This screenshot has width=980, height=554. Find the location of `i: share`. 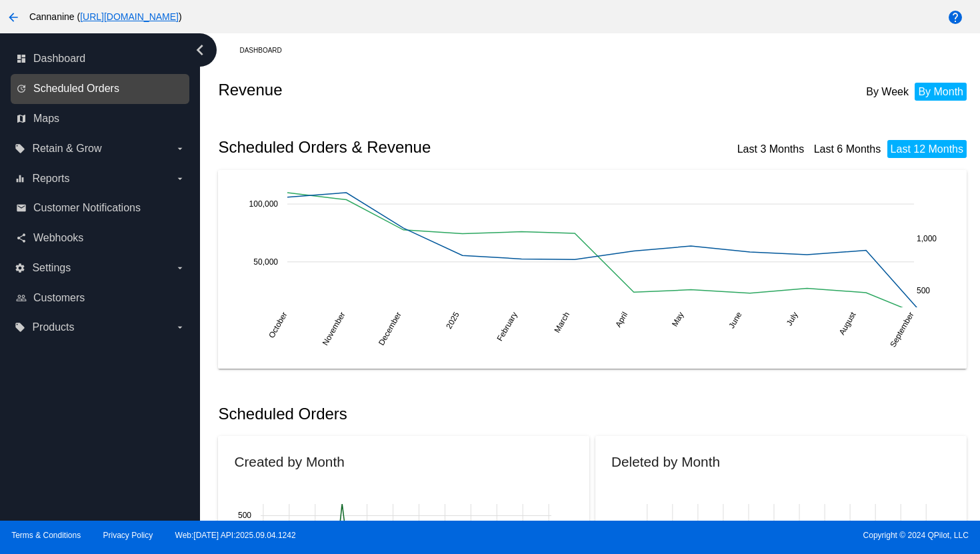

i: share is located at coordinates (22, 238).